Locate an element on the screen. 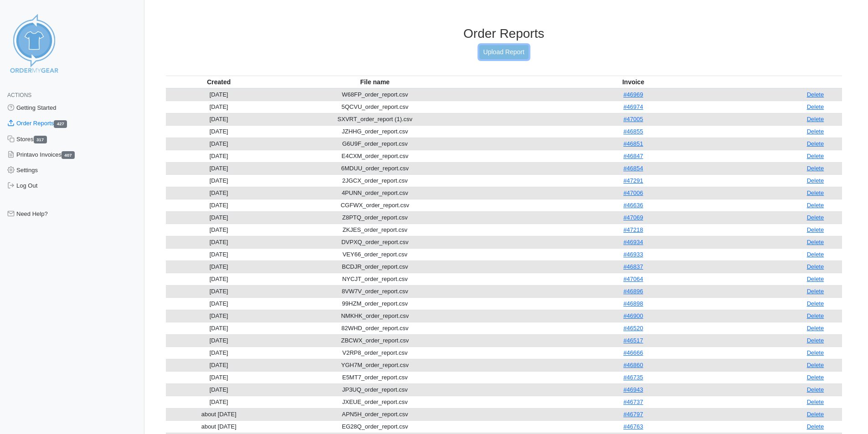  td: SXVRT_order_report (1).csv is located at coordinates (375, 119).